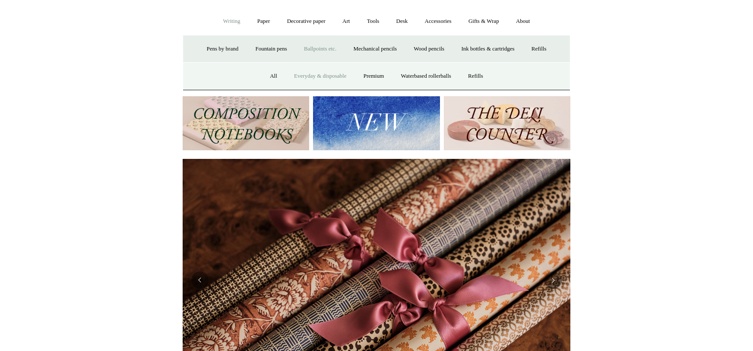  What do you see at coordinates (402, 21) in the screenshot?
I see `a: Desk` at bounding box center [402, 21].